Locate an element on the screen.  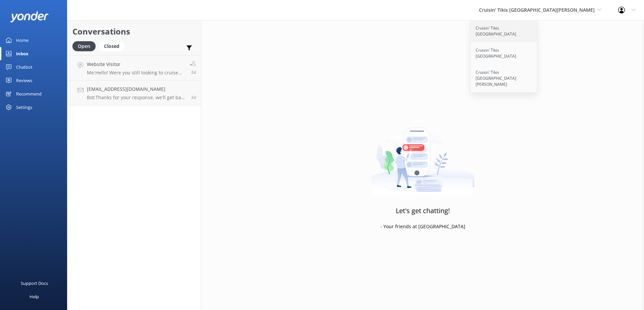
div: Support Docs is located at coordinates (34, 283).